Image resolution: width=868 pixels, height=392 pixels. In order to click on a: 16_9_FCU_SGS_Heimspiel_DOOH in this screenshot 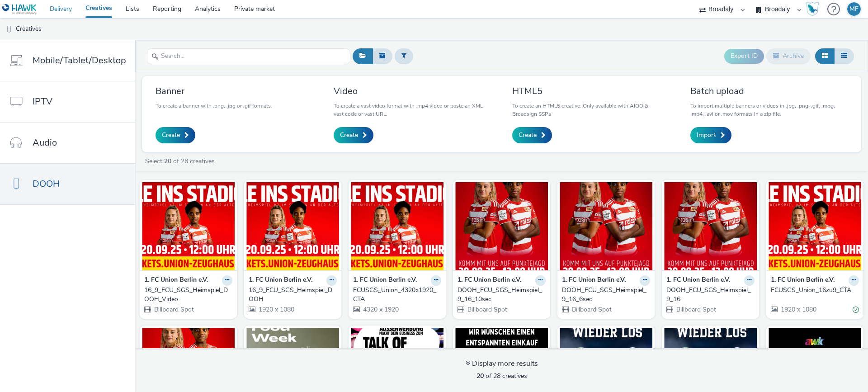, I will do `click(293, 294)`.